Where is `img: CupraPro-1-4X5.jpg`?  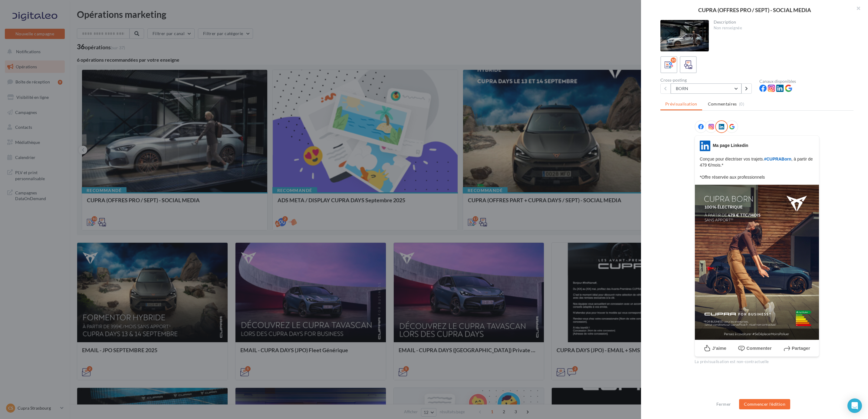 img: CupraPro-1-4X5.jpg is located at coordinates (757, 262).